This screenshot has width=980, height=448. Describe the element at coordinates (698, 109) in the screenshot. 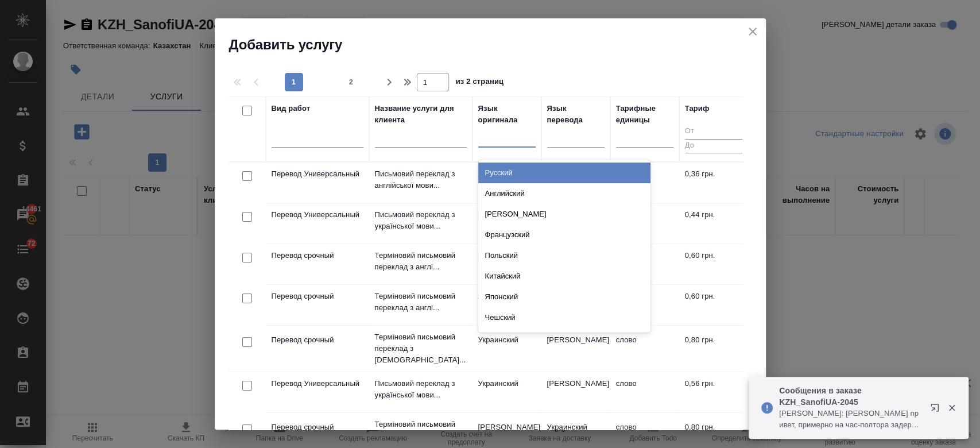

I see `div: Тариф` at that location.